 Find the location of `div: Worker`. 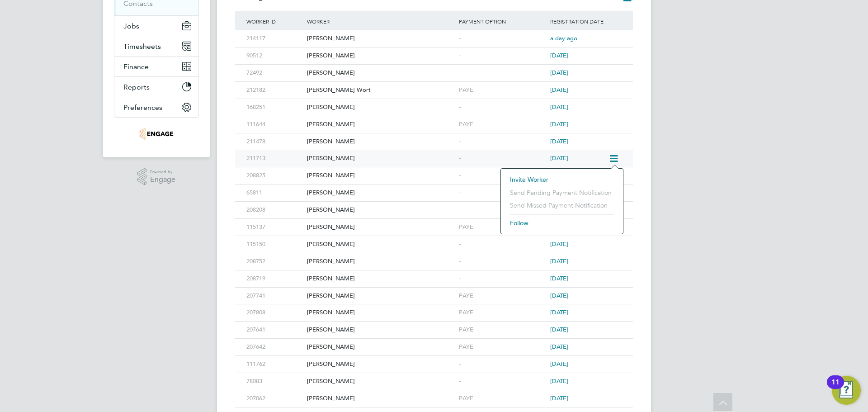

div: Worker is located at coordinates (381, 21).